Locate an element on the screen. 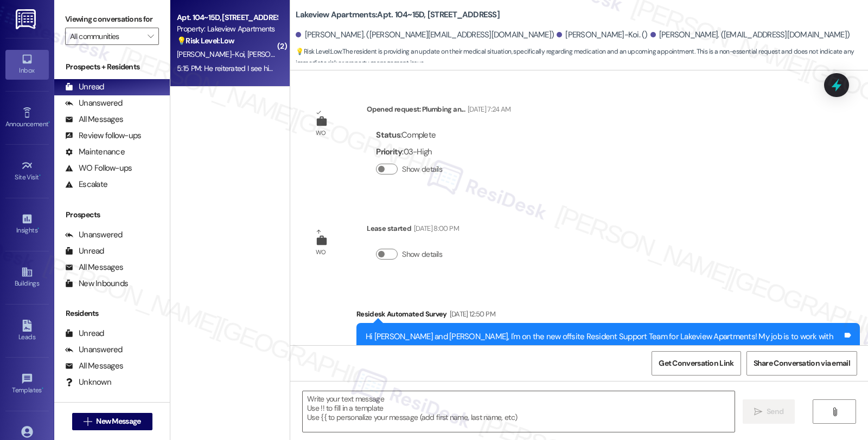  span: : The resident is providing an update on their medical situation, specifically regarding medicati... is located at coordinates (582, 58).